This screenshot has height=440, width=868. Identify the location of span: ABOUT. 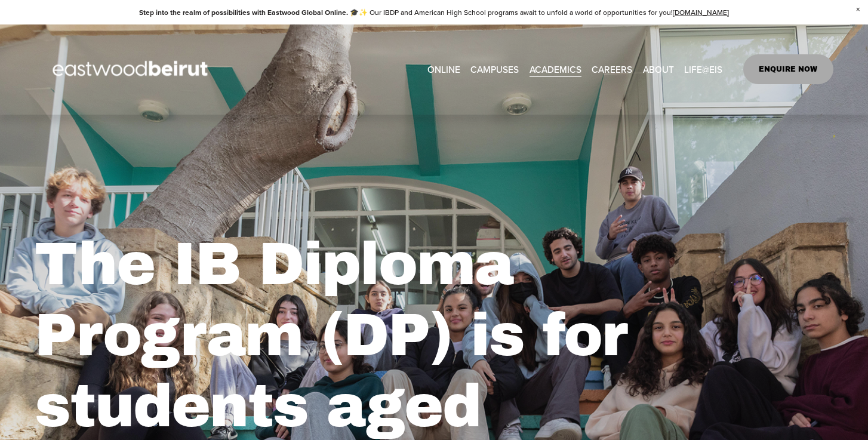
(658, 70).